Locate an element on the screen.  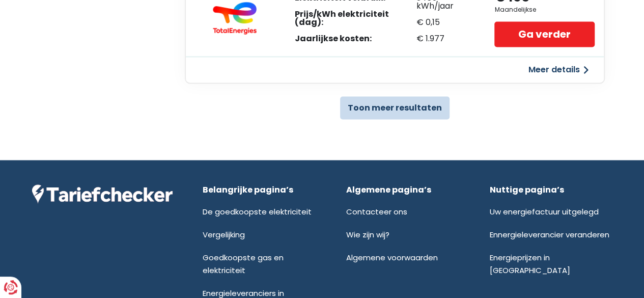
a: Goedkoopste gas en elektriciteit is located at coordinates (242, 264).